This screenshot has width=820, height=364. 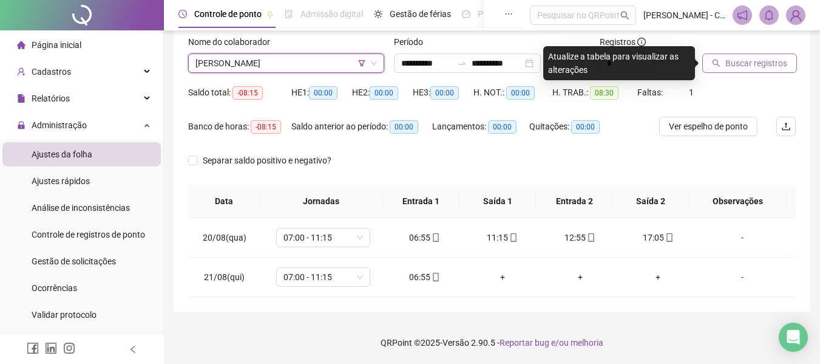 What do you see at coordinates (224, 277) in the screenshot?
I see `span: 21/08(qui)` at bounding box center [224, 277].